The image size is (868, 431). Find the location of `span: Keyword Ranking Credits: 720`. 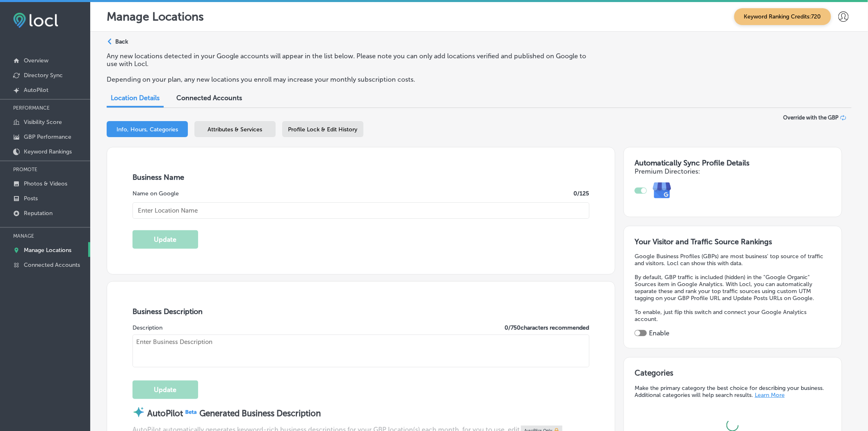

span: Keyword Ranking Credits: 720 is located at coordinates (783, 16).